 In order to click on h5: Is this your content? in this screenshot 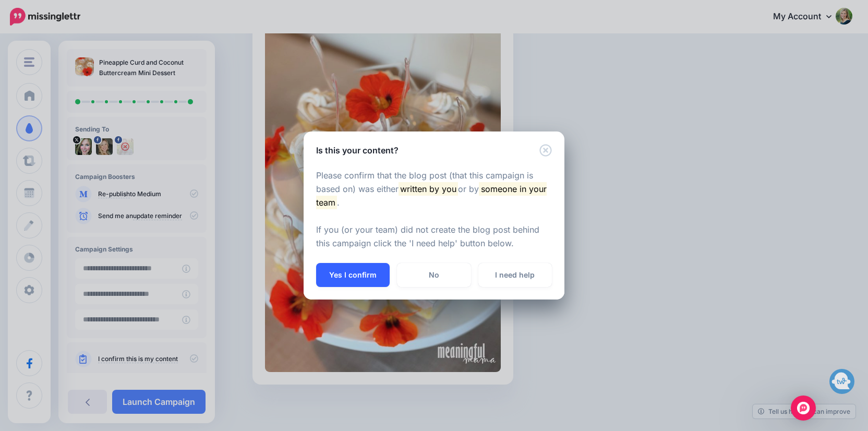, I will do `click(358, 151)`.